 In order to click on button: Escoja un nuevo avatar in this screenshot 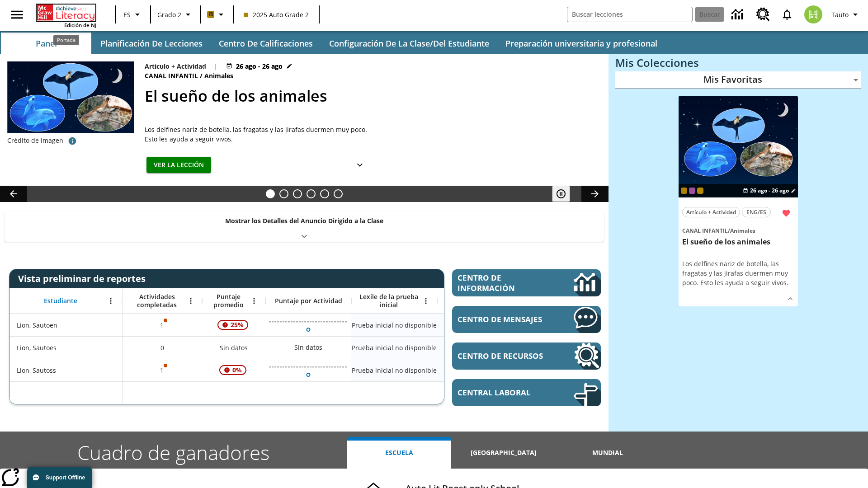, I will do `click(813, 14)`.